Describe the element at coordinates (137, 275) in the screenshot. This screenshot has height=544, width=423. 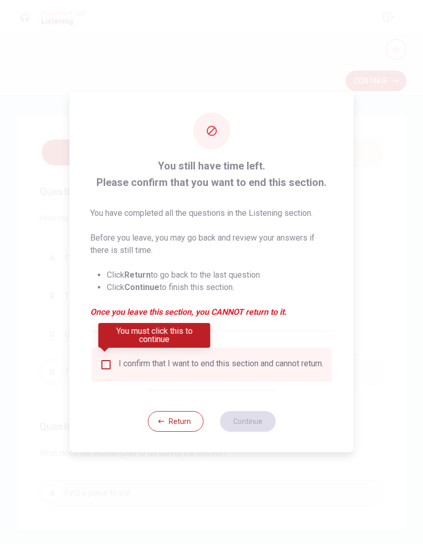
I see `strong: Return` at that location.